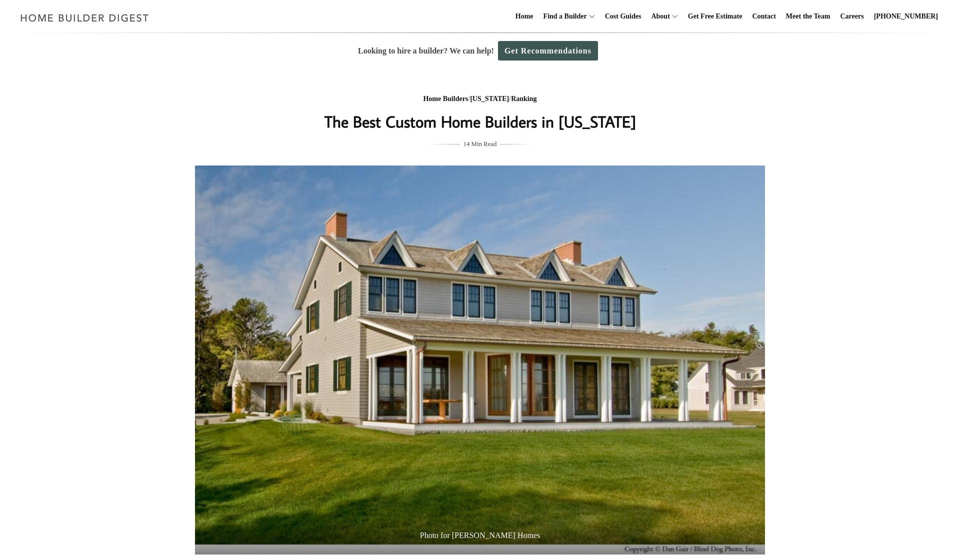  I want to click on a: Find a Builder, so click(563, 17).